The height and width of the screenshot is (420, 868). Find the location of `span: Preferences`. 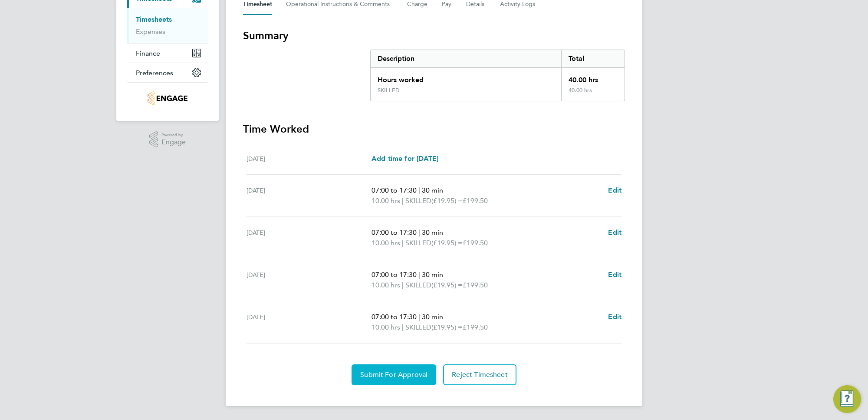

span: Preferences is located at coordinates (155, 73).